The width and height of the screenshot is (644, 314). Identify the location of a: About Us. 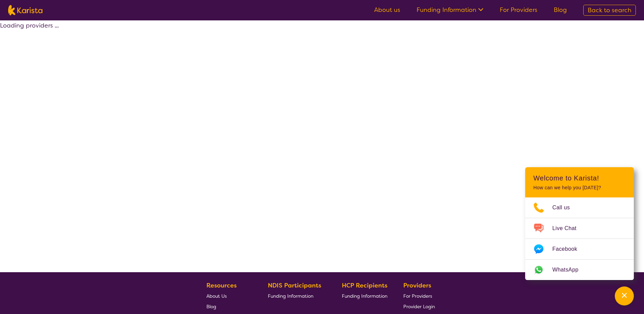
(229, 296).